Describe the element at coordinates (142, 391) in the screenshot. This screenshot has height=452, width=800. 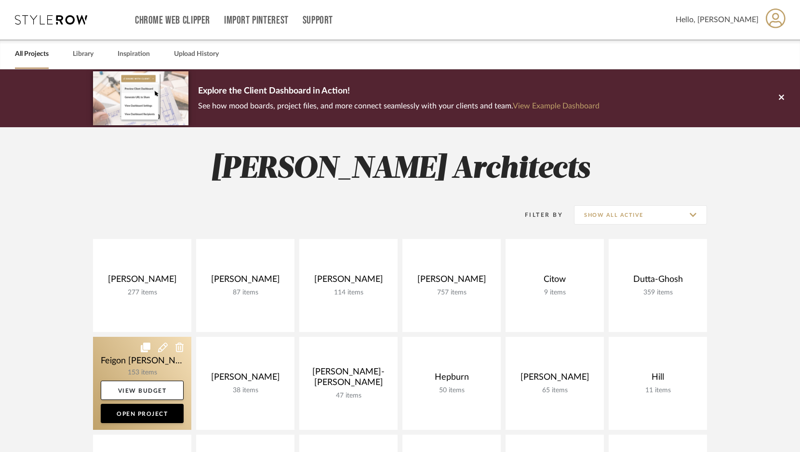
I see `a: View Budget` at that location.